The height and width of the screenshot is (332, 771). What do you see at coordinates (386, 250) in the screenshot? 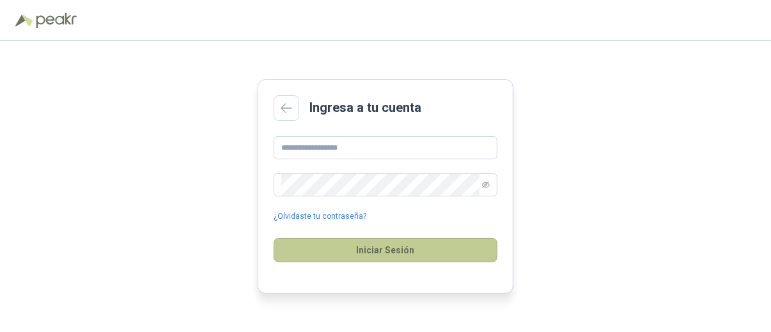
I see `button: Iniciar Sesión` at bounding box center [386, 250].